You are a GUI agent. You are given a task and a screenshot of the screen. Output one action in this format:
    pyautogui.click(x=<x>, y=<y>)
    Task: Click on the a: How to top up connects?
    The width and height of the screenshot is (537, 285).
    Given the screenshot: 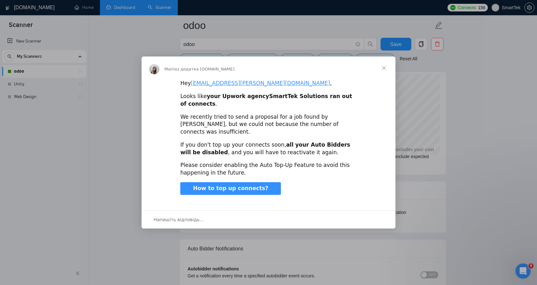 What is the action you would take?
    pyautogui.click(x=231, y=189)
    